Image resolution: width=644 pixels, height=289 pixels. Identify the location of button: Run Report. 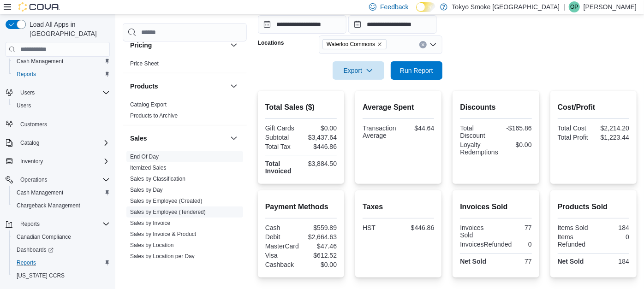
(417, 70).